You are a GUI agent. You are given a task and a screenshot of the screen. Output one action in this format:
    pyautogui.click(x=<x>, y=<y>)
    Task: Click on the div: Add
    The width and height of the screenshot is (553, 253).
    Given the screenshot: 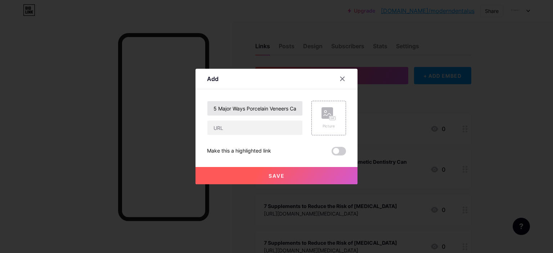 What is the action you would take?
    pyautogui.click(x=213, y=79)
    